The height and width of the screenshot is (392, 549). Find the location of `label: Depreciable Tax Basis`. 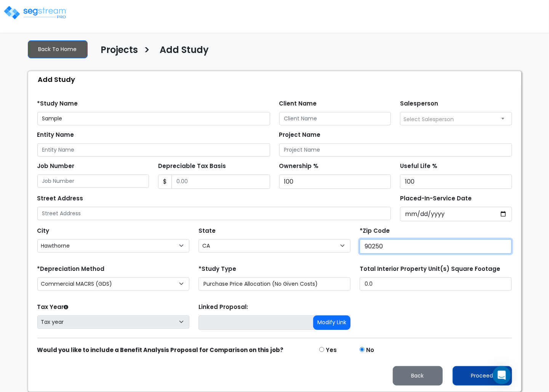

label: Depreciable Tax Basis is located at coordinates (192, 166).